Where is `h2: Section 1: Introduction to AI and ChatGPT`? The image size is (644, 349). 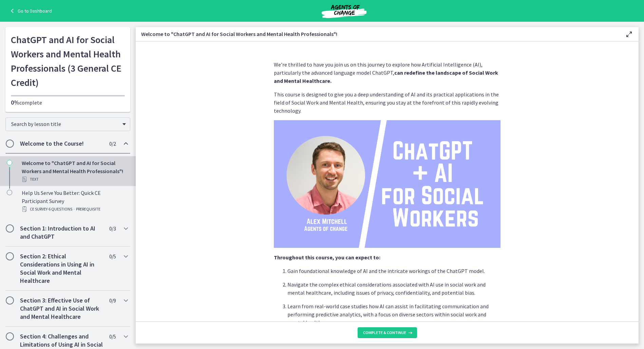
h2: Section 1: Introduction to AI and ChatGPT is located at coordinates (62, 232).